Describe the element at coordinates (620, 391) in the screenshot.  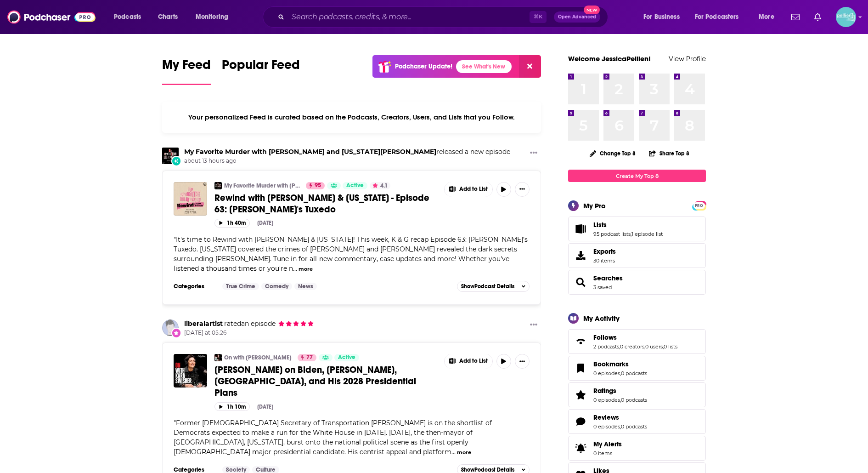
I see `a: Ratings` at that location.